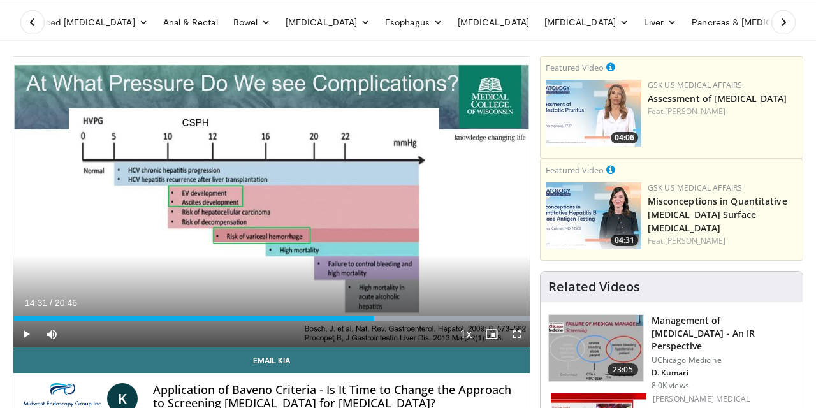 The height and width of the screenshot is (408, 816). What do you see at coordinates (723, 373) in the screenshot?
I see `p: D. Kumari` at bounding box center [723, 373].